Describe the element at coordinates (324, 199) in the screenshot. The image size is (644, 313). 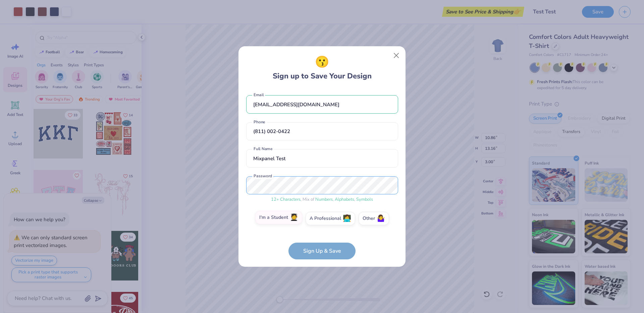
I see `span: Numbers` at that location.